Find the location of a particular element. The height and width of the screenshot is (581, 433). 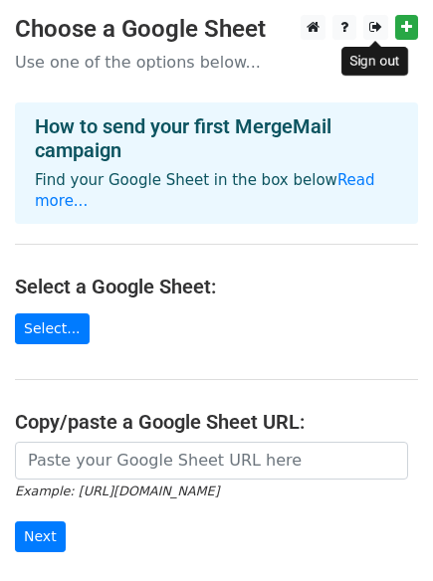

h3: Choose a Google Sheet is located at coordinates (216, 29).